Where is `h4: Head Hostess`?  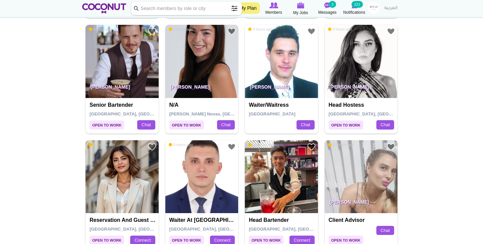
h4: Head Hostess is located at coordinates (362, 105).